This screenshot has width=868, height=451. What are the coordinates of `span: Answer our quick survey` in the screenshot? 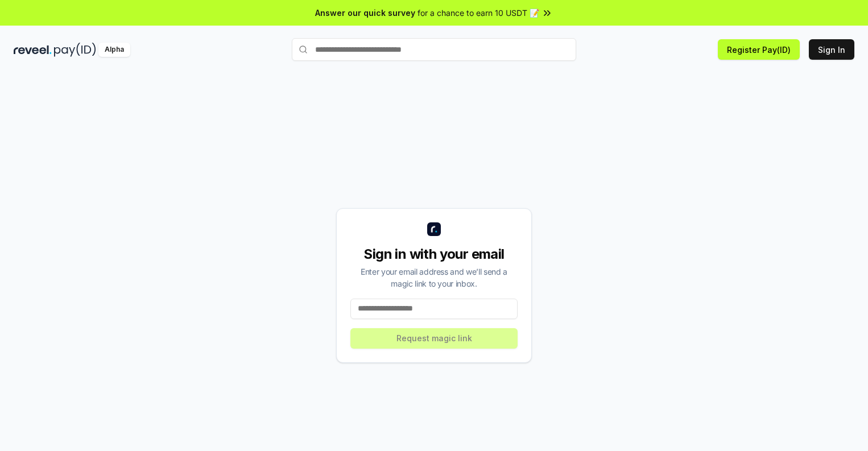 It's located at (365, 12).